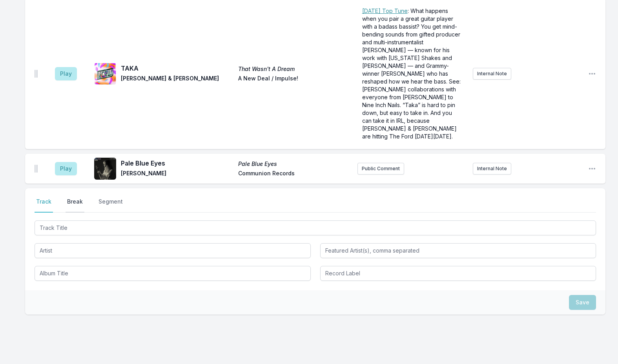  What do you see at coordinates (105, 168) in the screenshot?
I see `img: Pale Blue Eyes` at bounding box center [105, 168].